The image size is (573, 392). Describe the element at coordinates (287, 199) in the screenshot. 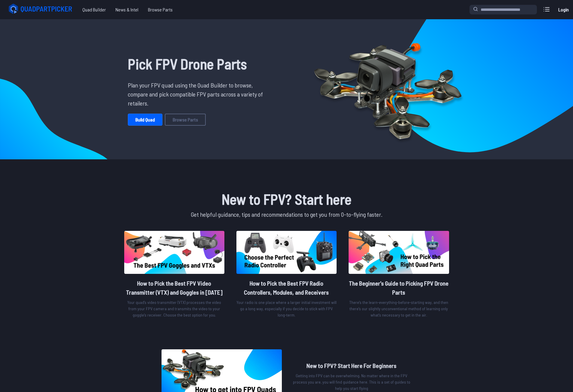

I see `h1: New to FPV? Start here` at that location.